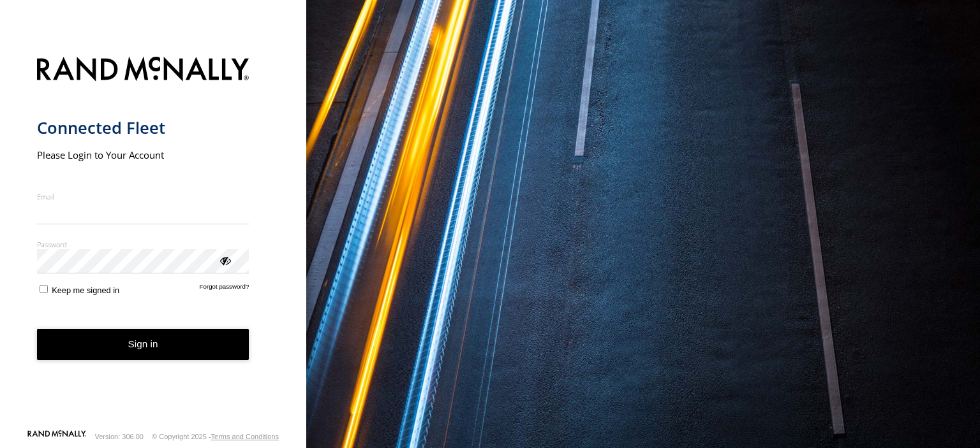  I want to click on div: © Copyright 2025 -, so click(215, 436).